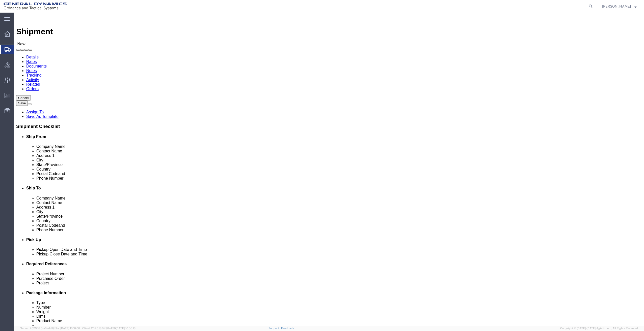 The image size is (644, 331). Describe the element at coordinates (109, 329) in the screenshot. I see `span: Client: 2025.18.0-198a450` at that location.